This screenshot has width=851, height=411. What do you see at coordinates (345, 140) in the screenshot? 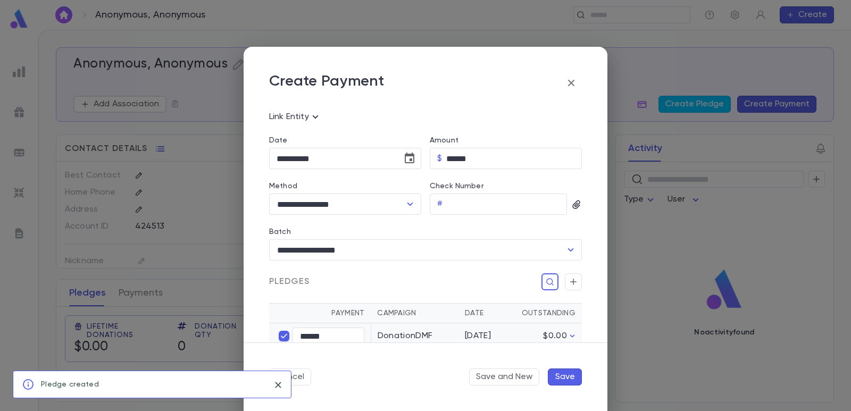
I see `label: Date` at bounding box center [345, 140].